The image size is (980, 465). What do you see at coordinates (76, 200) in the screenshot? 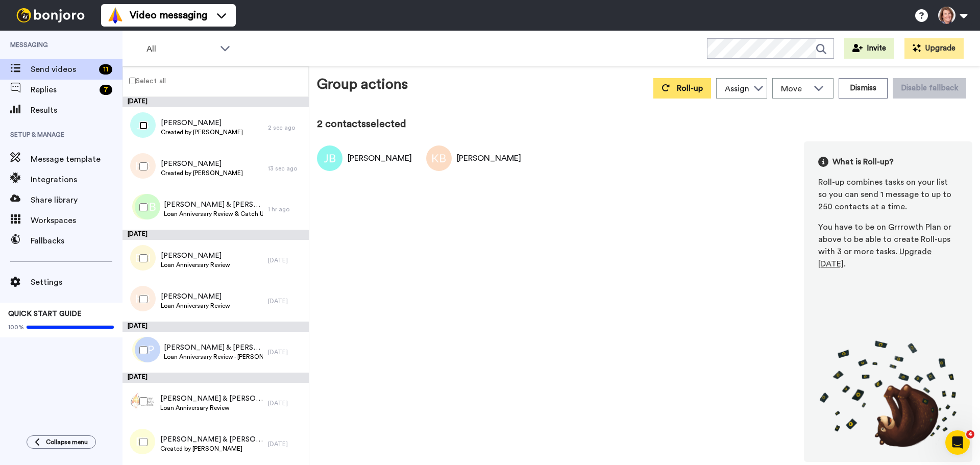
I see `span: Share library` at bounding box center [76, 200].